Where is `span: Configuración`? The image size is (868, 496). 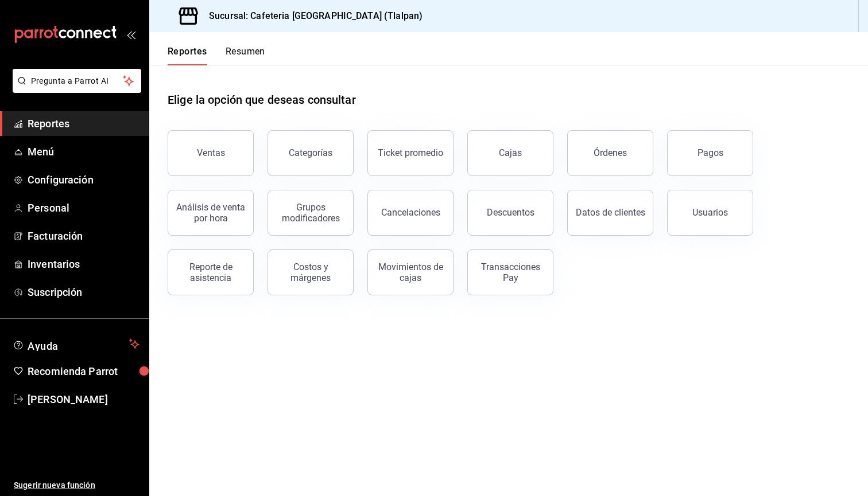 span: Configuración is located at coordinates (84, 179).